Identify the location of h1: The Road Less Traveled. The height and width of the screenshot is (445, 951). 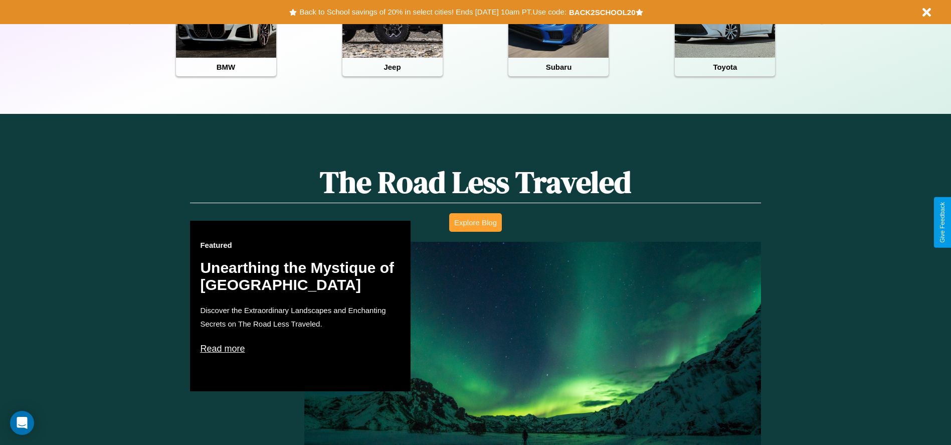
(475, 182).